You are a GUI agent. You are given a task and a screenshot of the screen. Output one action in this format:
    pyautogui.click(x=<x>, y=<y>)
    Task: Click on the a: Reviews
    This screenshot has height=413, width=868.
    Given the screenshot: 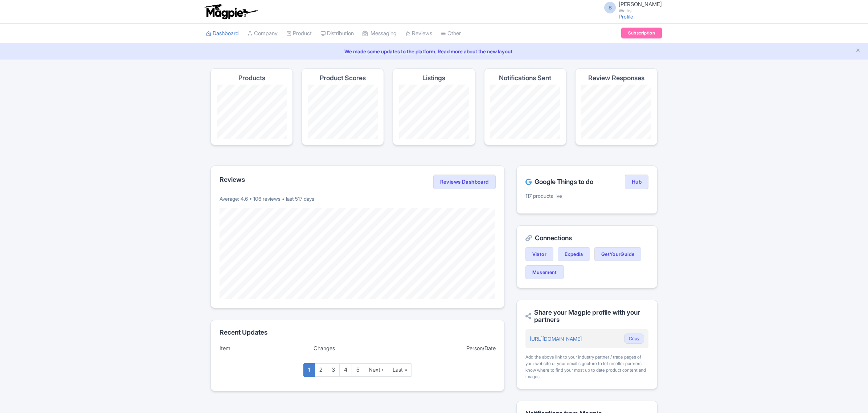 What is the action you would take?
    pyautogui.click(x=419, y=33)
    